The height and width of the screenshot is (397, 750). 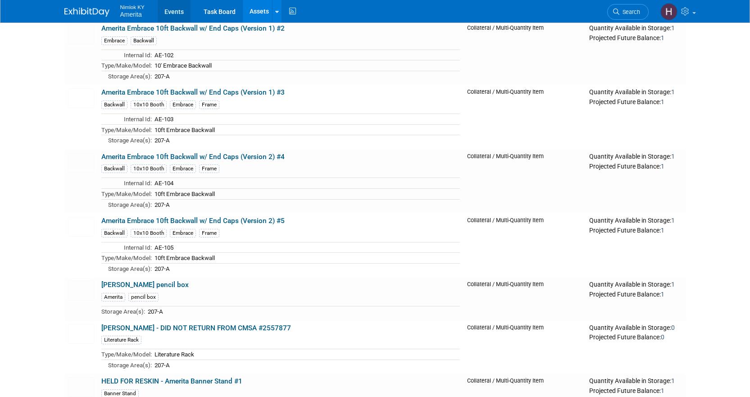 What do you see at coordinates (131, 14) in the screenshot?
I see `span: Amerita` at bounding box center [131, 14].